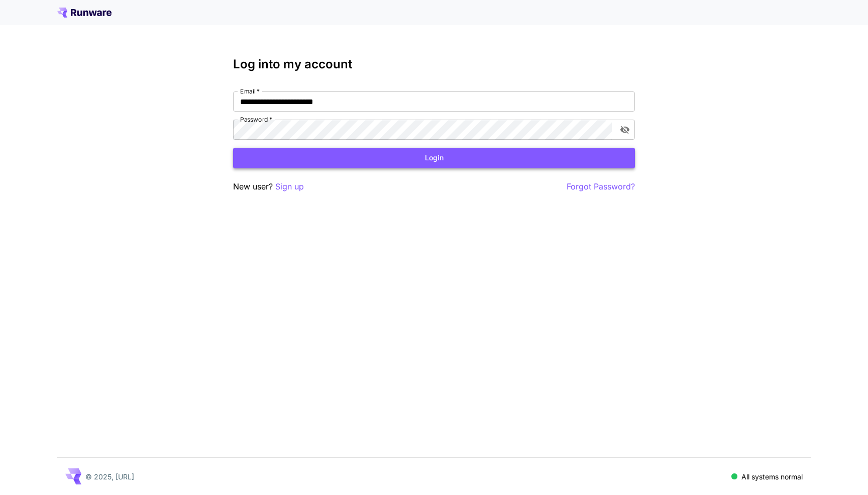  What do you see at coordinates (625, 130) in the screenshot?
I see `button: toggle password visibility` at bounding box center [625, 130].